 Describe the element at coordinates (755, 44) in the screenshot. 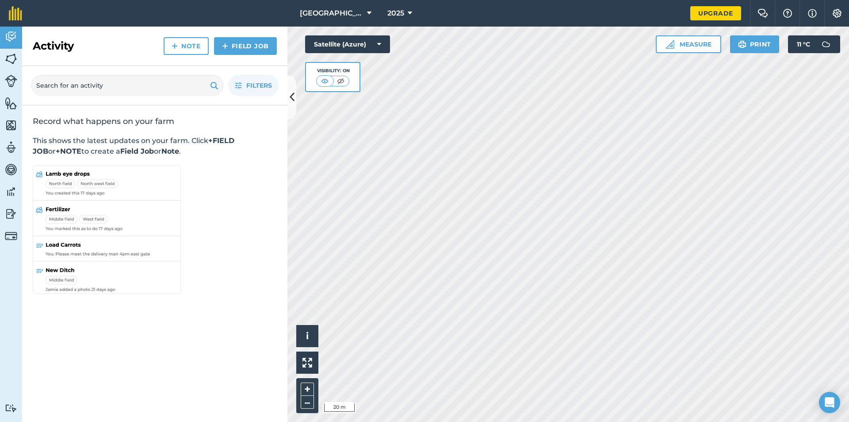

I see `button: Print` at that location.